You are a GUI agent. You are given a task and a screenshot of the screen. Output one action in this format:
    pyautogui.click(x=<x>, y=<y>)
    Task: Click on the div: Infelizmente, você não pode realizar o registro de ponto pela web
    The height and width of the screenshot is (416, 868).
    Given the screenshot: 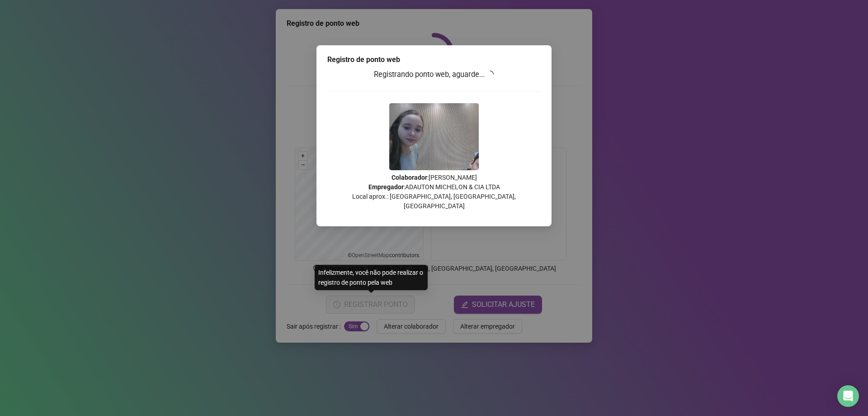 What is the action you would take?
    pyautogui.click(x=371, y=278)
    